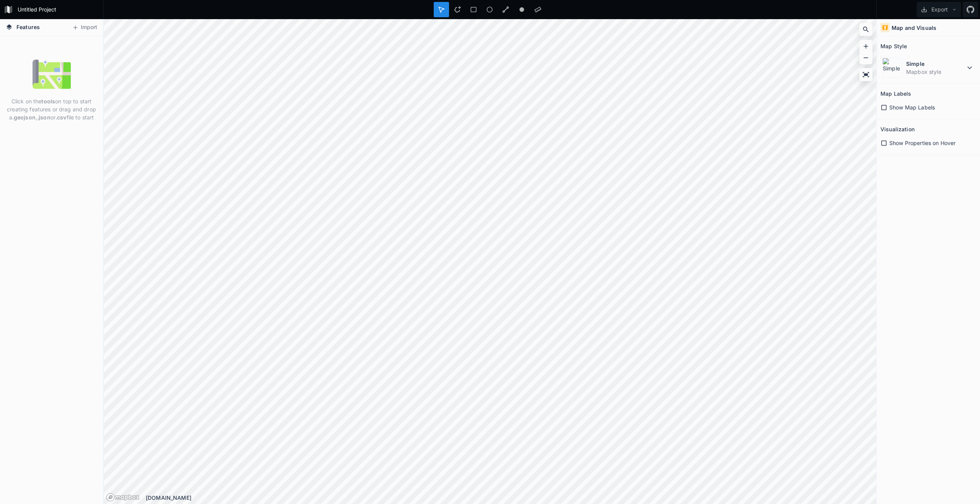 The width and height of the screenshot is (980, 504). I want to click on dt: Simple, so click(936, 63).